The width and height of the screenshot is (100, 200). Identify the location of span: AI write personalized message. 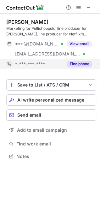
(51, 100).